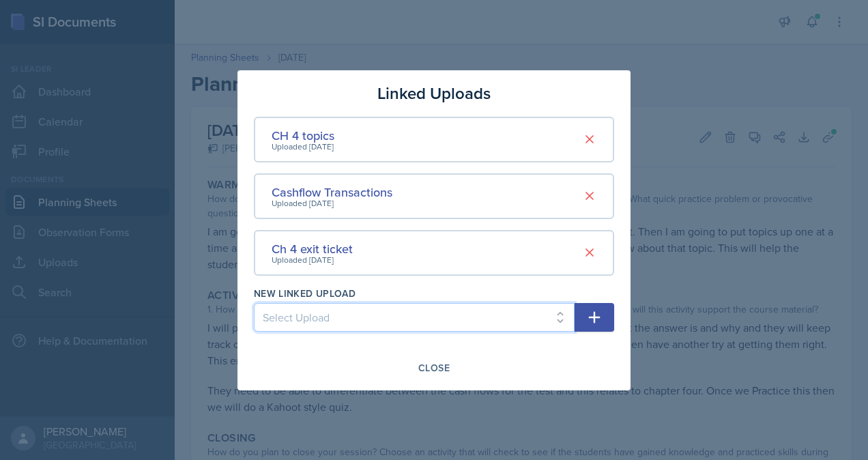 Image resolution: width=868 pixels, height=460 pixels. What do you see at coordinates (303, 135) in the screenshot?
I see `div: CH 4 topics` at bounding box center [303, 135].